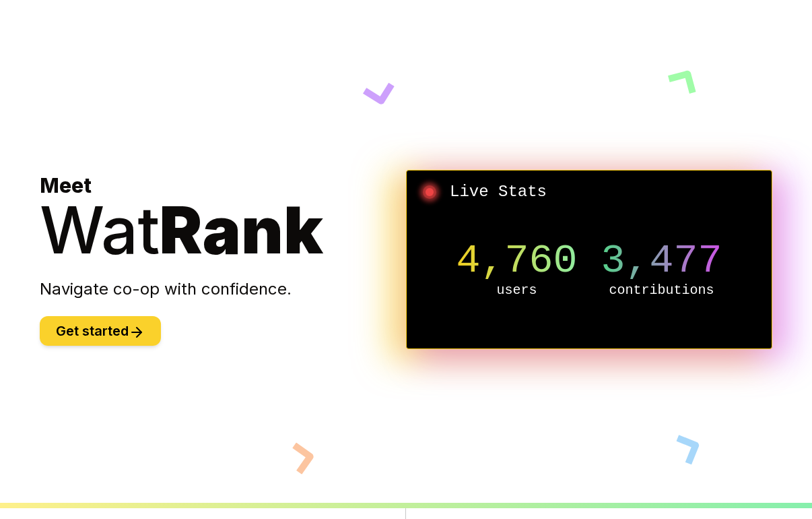 This screenshot has width=812, height=519. I want to click on h2: Live Stats, so click(589, 192).